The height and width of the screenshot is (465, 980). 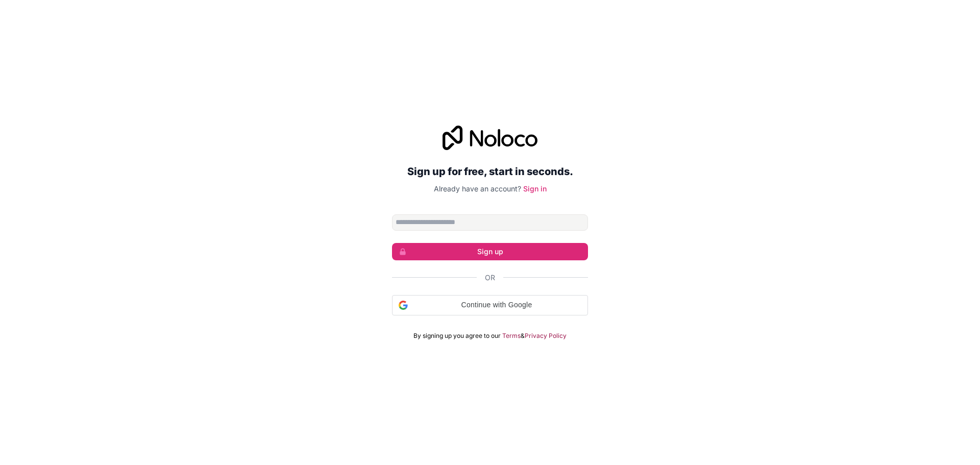 I want to click on div: Continue with Google, so click(x=490, y=306).